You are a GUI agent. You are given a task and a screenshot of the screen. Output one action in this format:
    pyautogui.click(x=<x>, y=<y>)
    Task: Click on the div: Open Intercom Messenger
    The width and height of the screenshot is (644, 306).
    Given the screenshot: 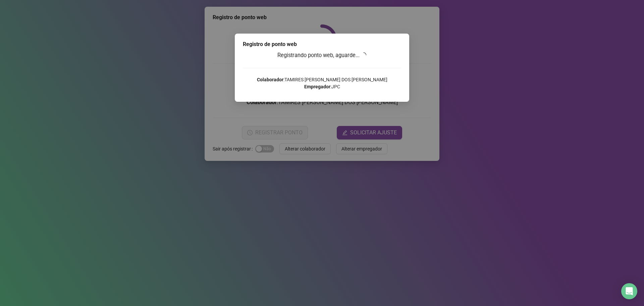 What is the action you would take?
    pyautogui.click(x=629, y=291)
    